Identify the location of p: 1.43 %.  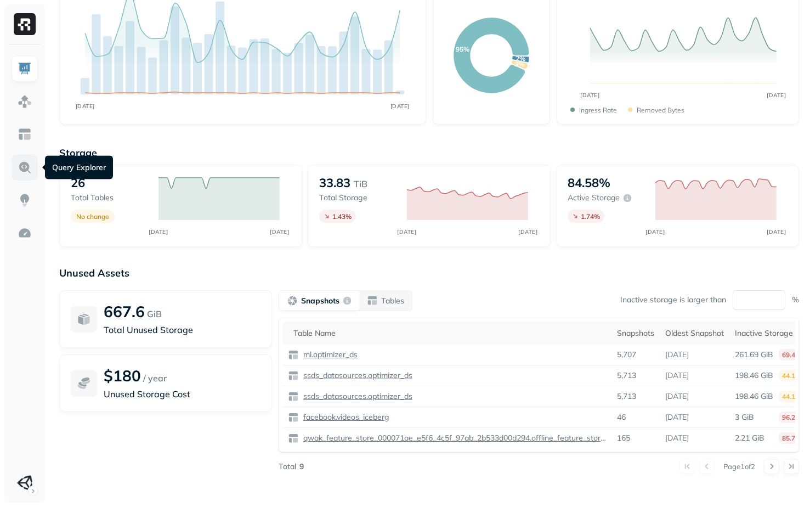
(342, 216).